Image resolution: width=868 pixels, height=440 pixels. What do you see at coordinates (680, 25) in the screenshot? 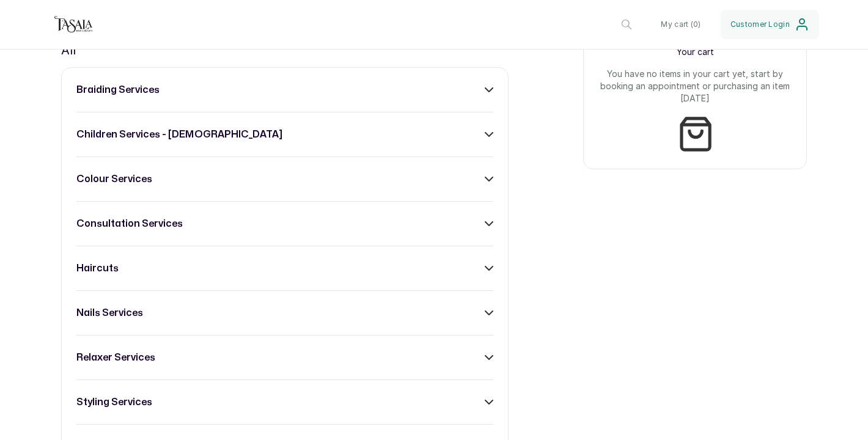
I see `button: My cart (0)` at bounding box center [680, 25].